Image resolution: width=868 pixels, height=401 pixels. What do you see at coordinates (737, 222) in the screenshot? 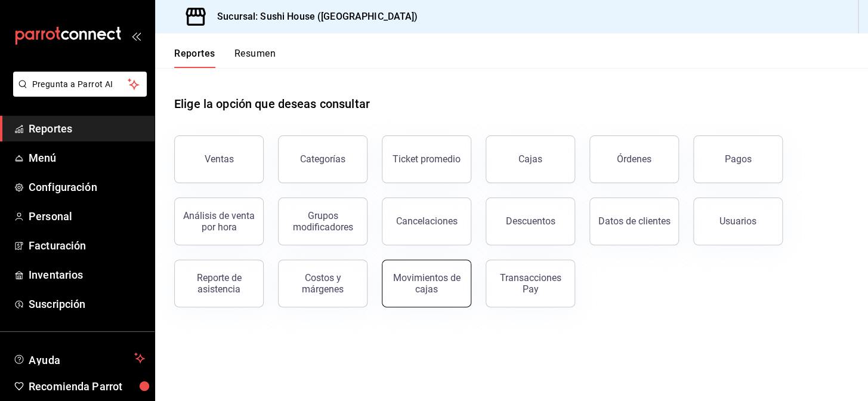
I see `button: Usuarios` at bounding box center [737, 222].